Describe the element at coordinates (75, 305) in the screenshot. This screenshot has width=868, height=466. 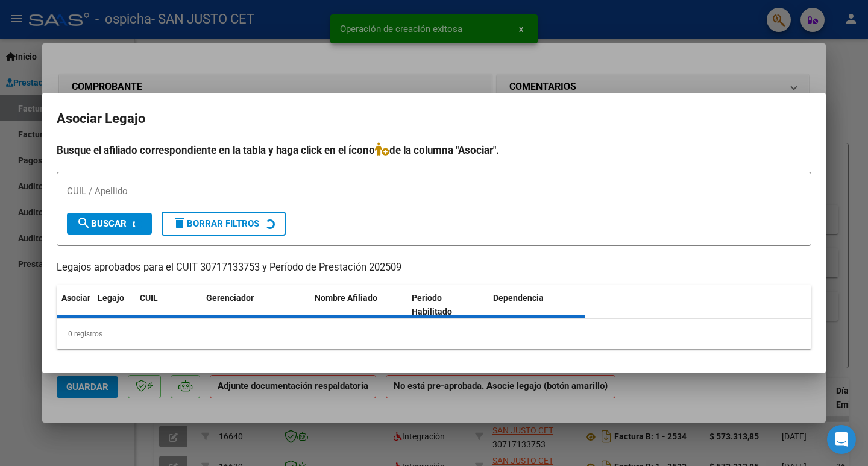
I see `datatable-header-cell: Asociar` at that location.